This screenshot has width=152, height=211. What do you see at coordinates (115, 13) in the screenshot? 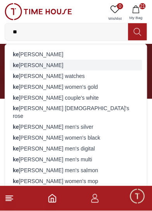
I see `a: 0Wishlist` at bounding box center [115, 13].